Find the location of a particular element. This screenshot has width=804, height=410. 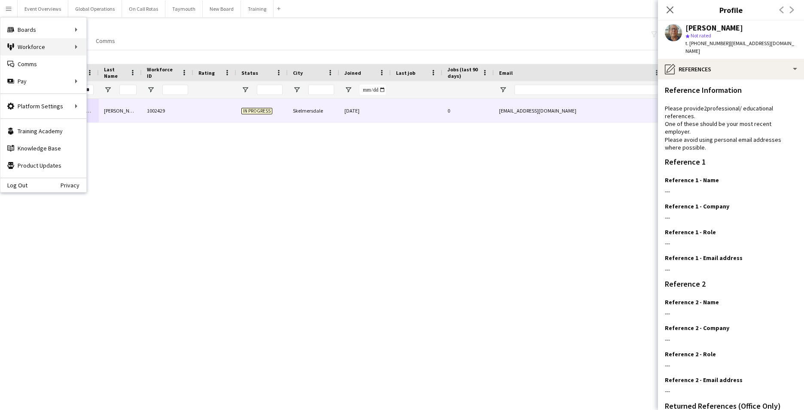

input: City Filter Input is located at coordinates (321, 90).